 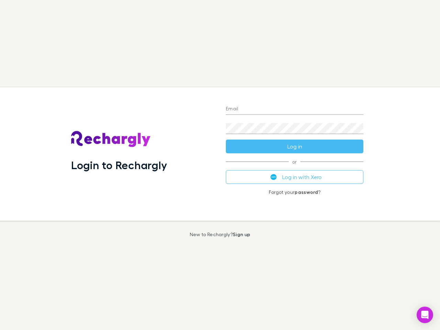 I want to click on a: Sign up, so click(x=242, y=234).